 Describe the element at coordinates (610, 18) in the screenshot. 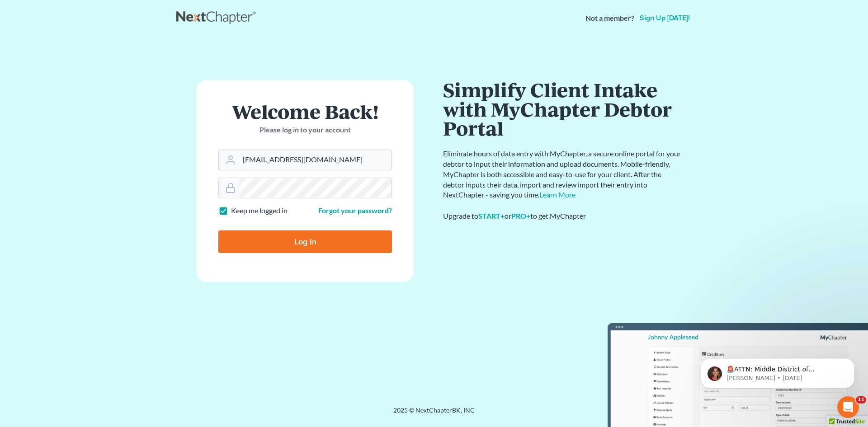

I see `strong: Not a member?` at that location.